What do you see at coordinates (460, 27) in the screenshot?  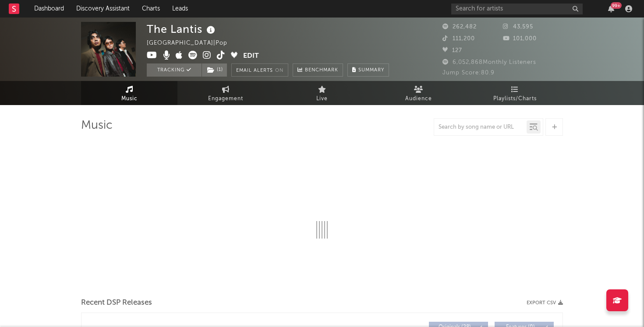 I see `span: 262,482` at bounding box center [460, 27].